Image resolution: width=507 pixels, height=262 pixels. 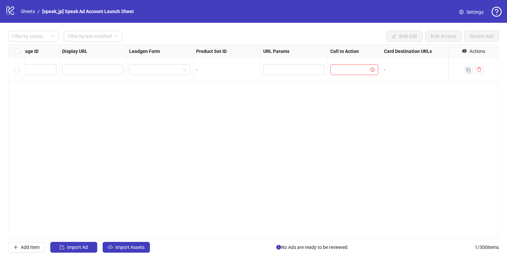 What do you see at coordinates (496, 12) in the screenshot?
I see `span: question-circle` at bounding box center [496, 12].